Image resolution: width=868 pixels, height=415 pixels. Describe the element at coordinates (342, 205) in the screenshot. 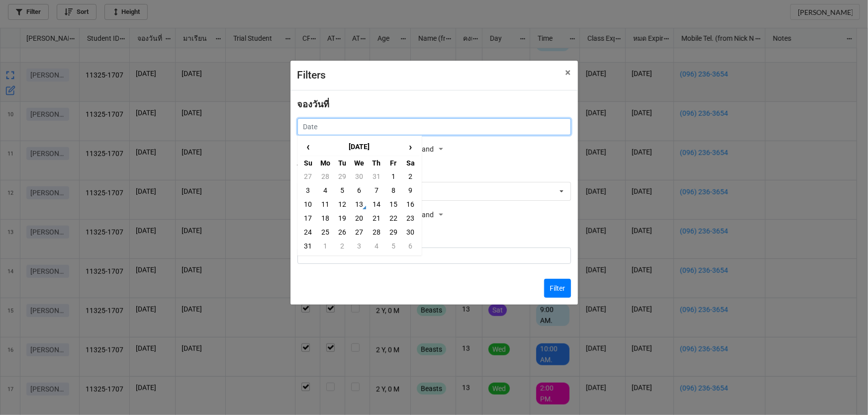

I see `td: 12` at that location.